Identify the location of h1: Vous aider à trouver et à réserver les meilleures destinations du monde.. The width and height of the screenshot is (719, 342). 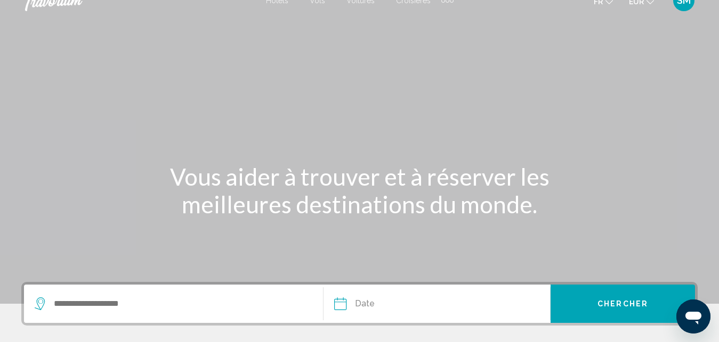
(360, 191).